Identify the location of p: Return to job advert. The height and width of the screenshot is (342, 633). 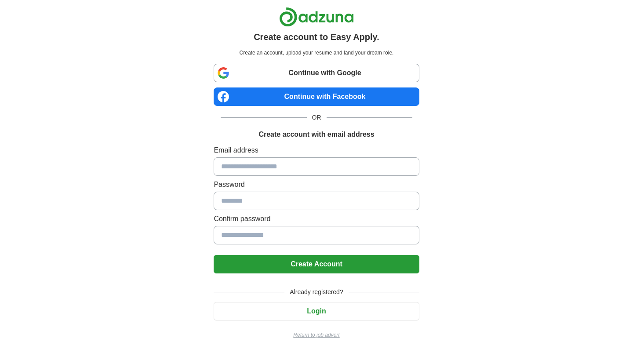
(316, 335).